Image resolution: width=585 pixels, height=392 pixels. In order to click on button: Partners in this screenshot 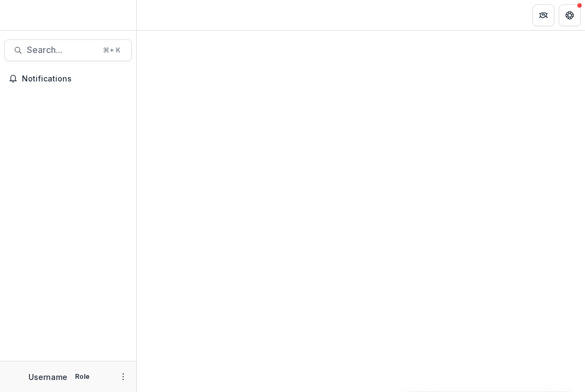, I will do `click(544, 15)`.